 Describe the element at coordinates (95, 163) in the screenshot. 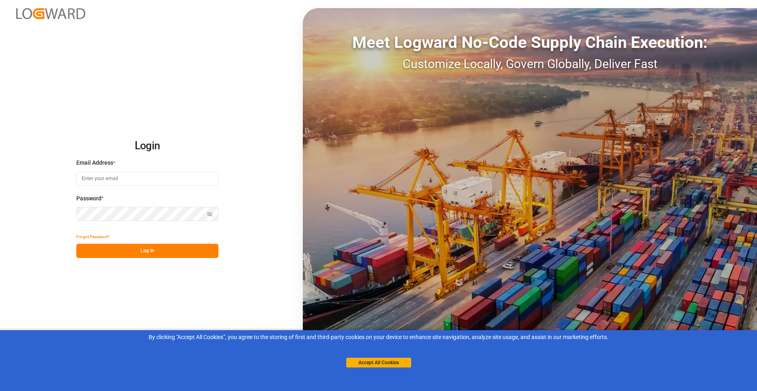

I see `span: Email Address` at that location.